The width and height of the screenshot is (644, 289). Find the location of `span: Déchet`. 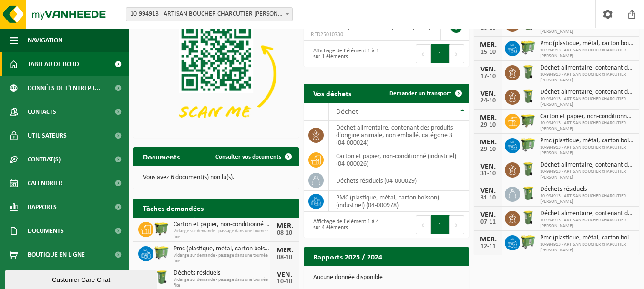

span: Déchet is located at coordinates (347, 112).